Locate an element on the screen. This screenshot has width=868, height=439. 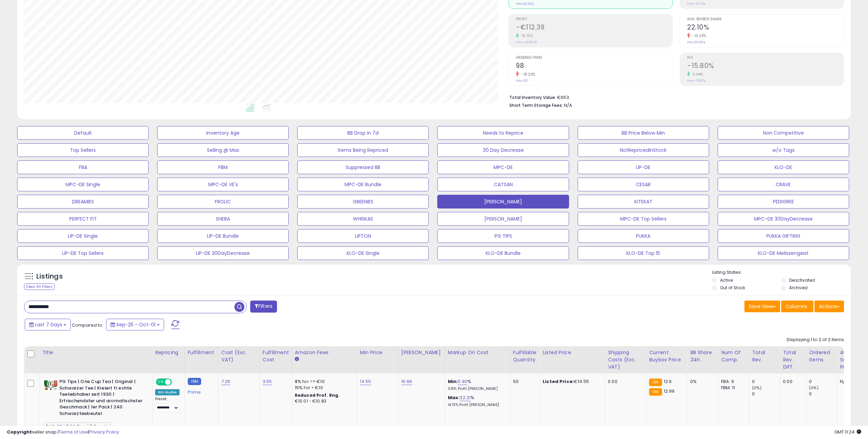
span: Sep-25 - Oct-01 is located at coordinates (136, 325).